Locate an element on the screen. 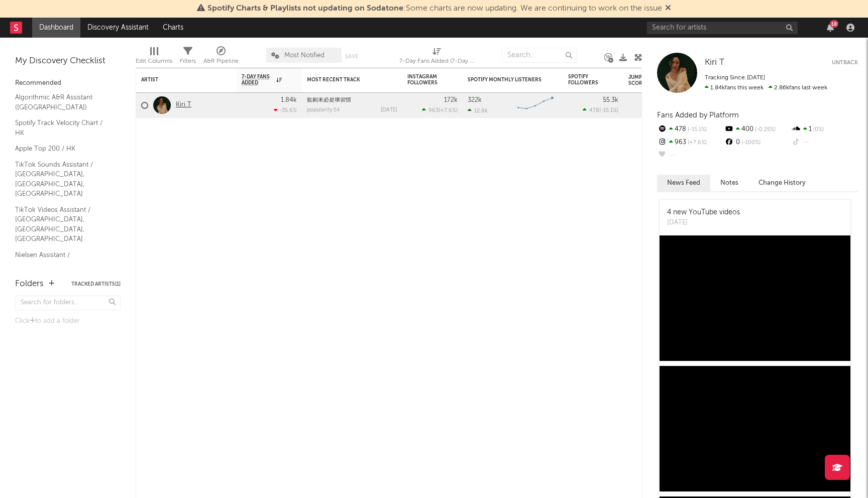 This screenshot has height=498, width=868. button: Save is located at coordinates (352, 56).